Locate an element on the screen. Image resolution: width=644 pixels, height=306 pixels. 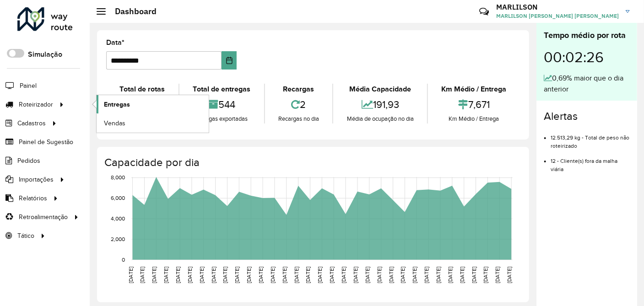
div: 191,93 is located at coordinates (380, 105).